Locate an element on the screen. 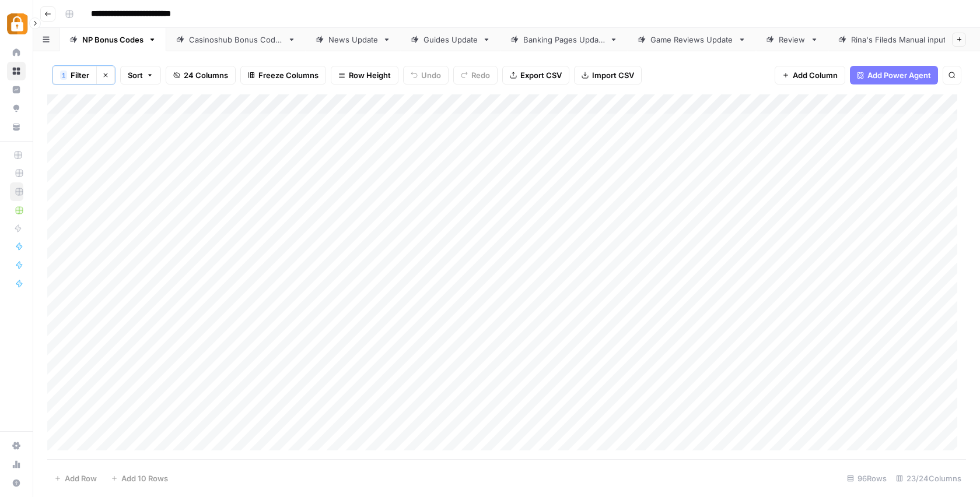 The width and height of the screenshot is (980, 497). span: Filter is located at coordinates (80, 76).